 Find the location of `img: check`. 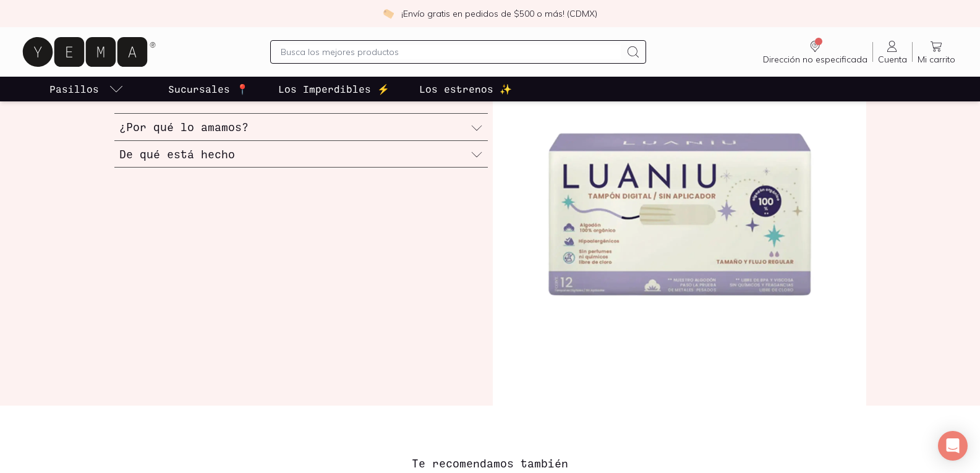

img: check is located at coordinates (388, 14).